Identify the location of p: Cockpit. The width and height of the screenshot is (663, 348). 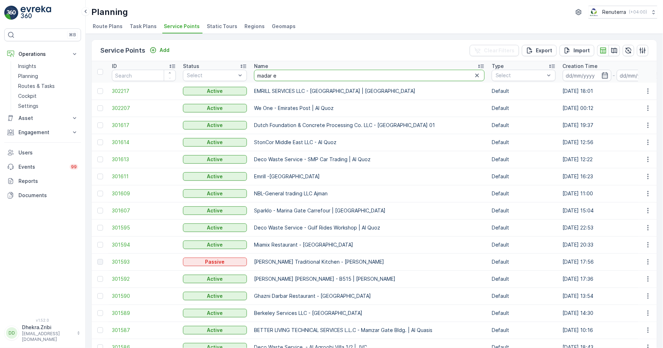
(27, 96).